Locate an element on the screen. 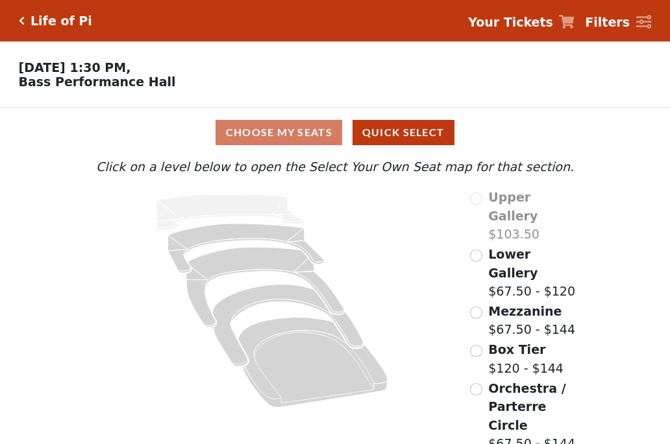 The height and width of the screenshot is (444, 670). span: Mezzanine is located at coordinates (524, 311).